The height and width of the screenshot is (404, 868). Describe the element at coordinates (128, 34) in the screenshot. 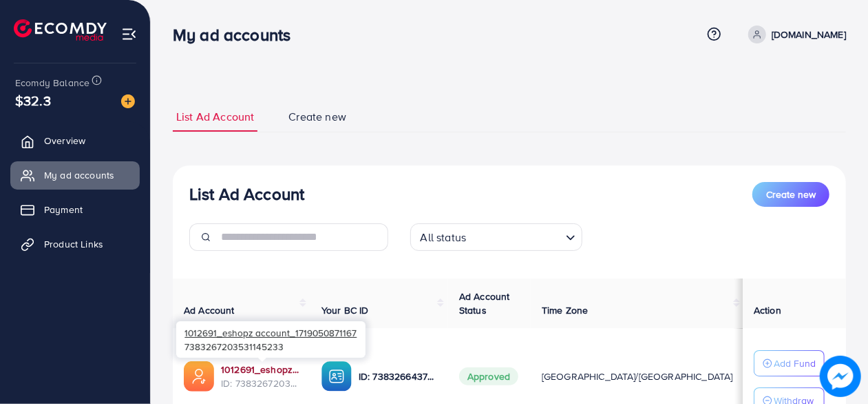

I see `img: menu` at that location.